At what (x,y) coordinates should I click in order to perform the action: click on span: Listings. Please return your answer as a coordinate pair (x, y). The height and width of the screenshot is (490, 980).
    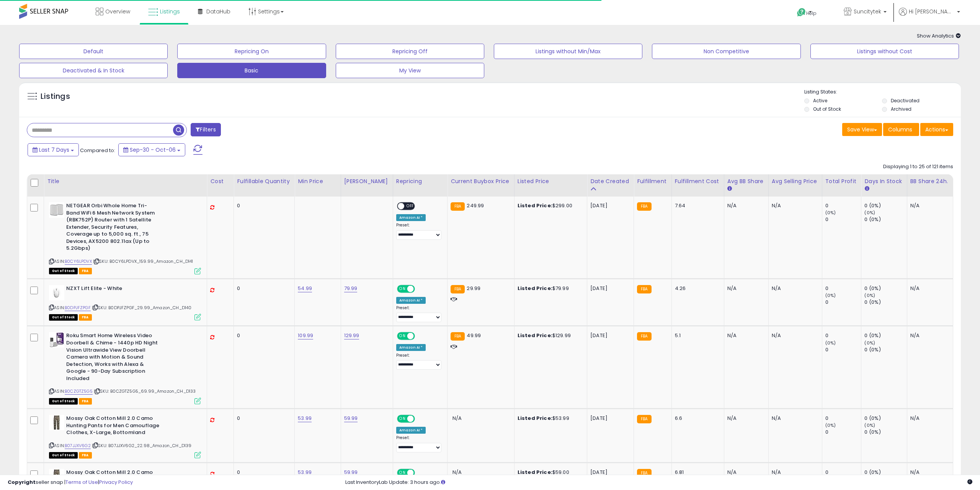
    Looking at the image, I should click on (170, 11).